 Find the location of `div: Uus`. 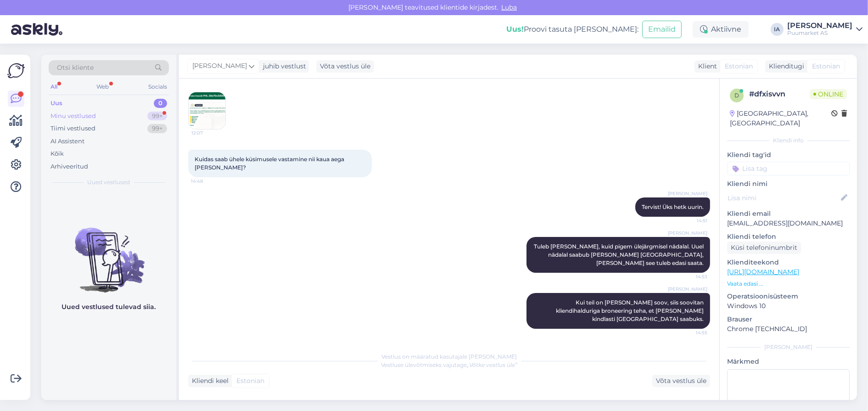

div: Uus is located at coordinates (57, 103).